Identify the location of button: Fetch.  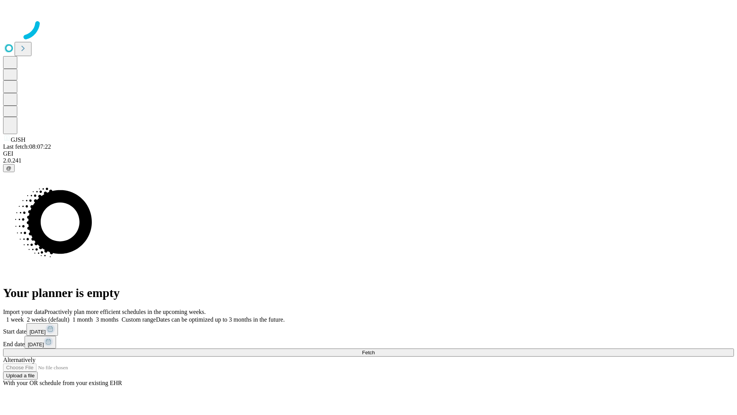
(369, 352).